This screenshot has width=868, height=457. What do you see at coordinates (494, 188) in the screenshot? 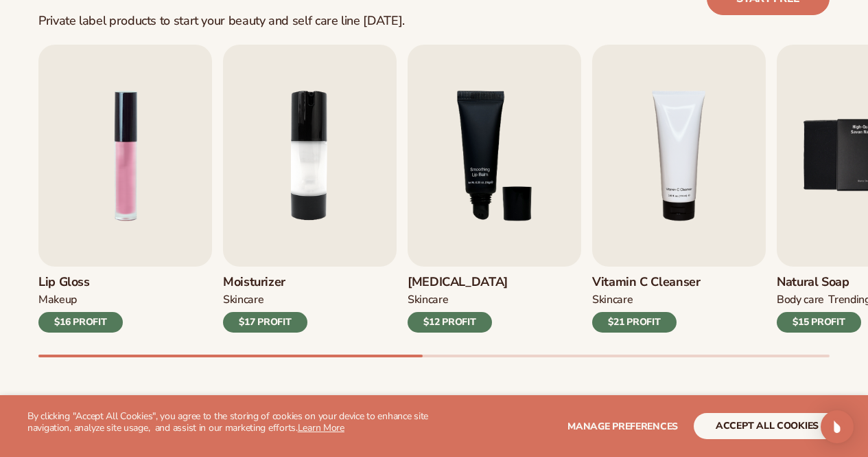
I see `a: 3 / 9` at bounding box center [494, 188].